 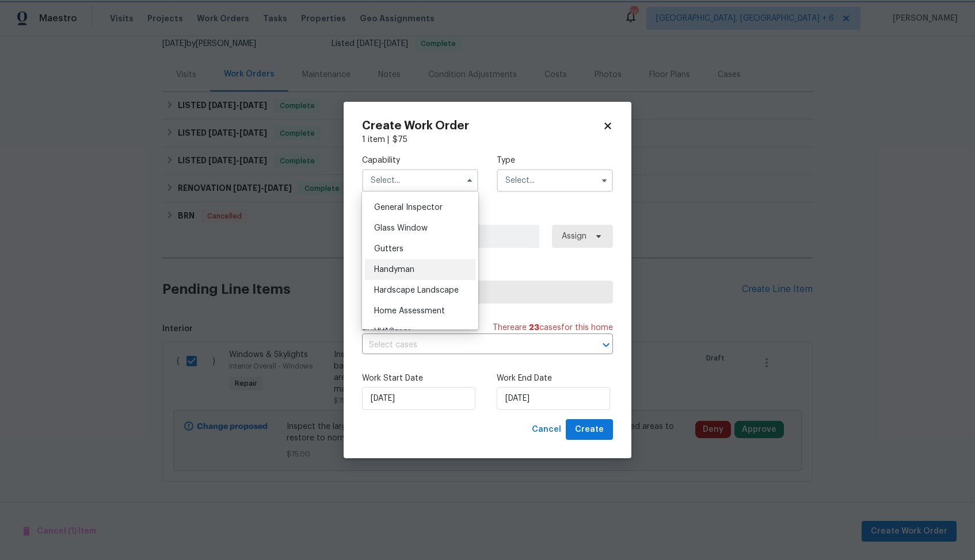 What do you see at coordinates (555, 161) in the screenshot?
I see `label: Type` at bounding box center [555, 161].